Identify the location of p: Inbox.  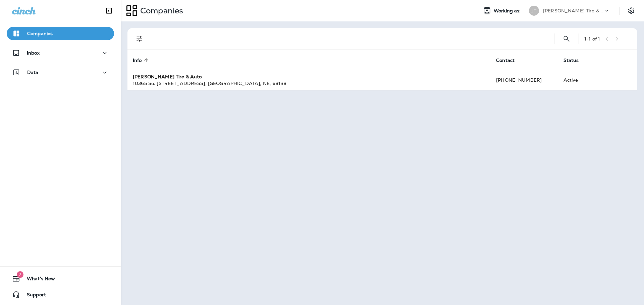
(33, 53).